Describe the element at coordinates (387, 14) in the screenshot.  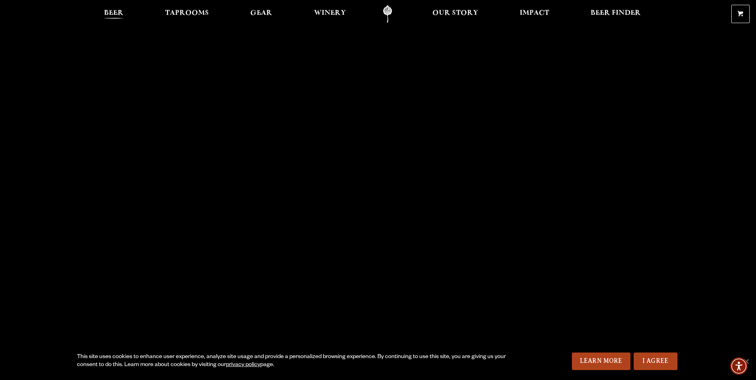
I see `a: Odell Home` at that location.